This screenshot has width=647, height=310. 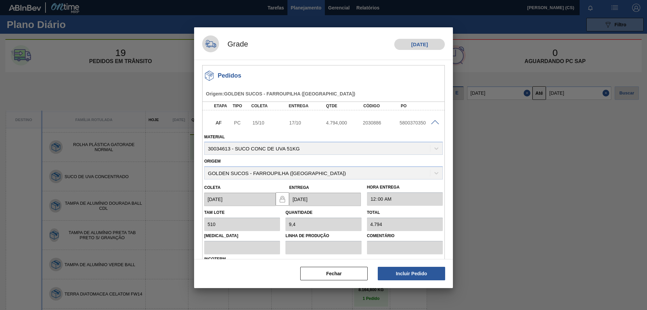 I want to click on label: Quantidade, so click(x=299, y=212).